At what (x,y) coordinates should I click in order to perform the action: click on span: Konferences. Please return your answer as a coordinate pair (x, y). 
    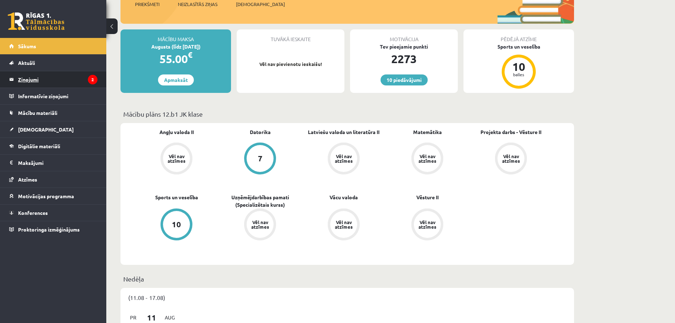
    Looking at the image, I should click on (33, 213).